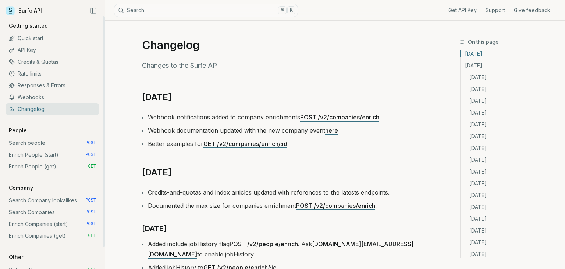  I want to click on a: Surfe API, so click(24, 11).